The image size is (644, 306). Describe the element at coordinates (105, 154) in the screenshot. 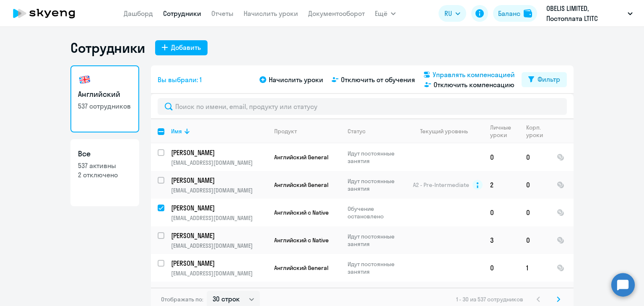

I see `h3: Все` at that location.